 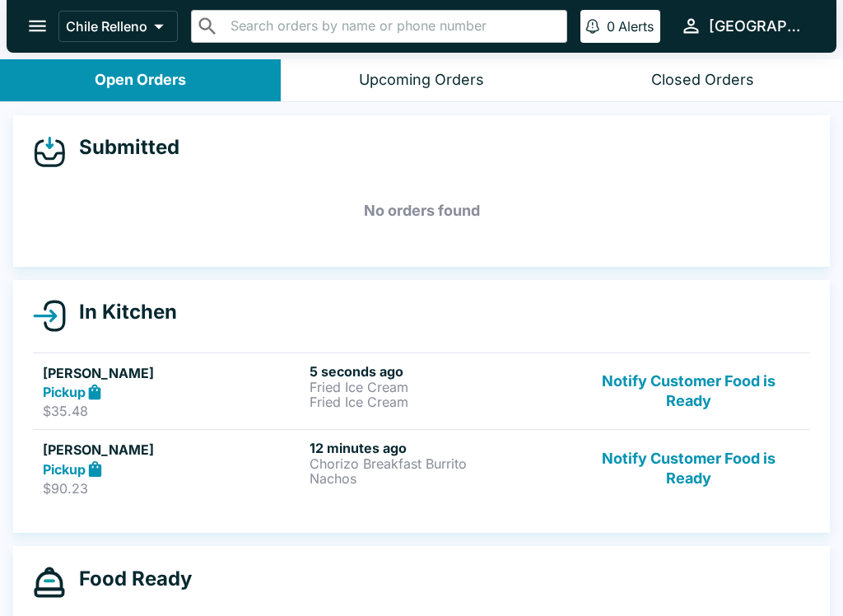 I want to click on h4: Submitted, so click(x=123, y=147).